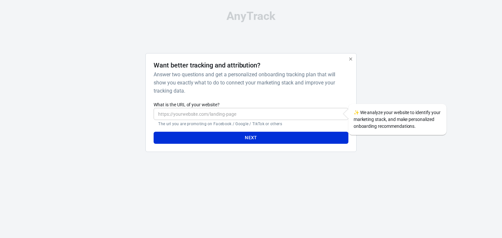 The image size is (502, 238). What do you see at coordinates (397, 120) in the screenshot?
I see `div: We analyze your website to identify your marketing stack, and make personalized onboarding recomm...` at bounding box center [397, 120].